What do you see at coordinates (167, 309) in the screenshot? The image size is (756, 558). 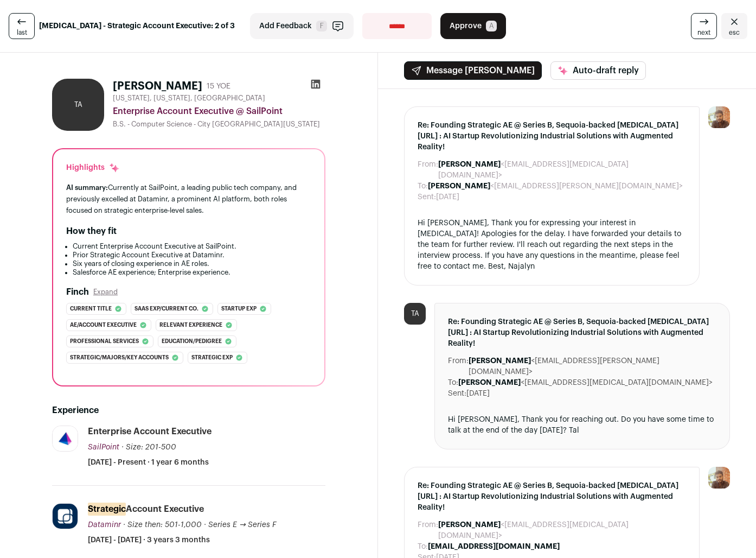 I see `span: Saas exp/current co.` at bounding box center [167, 309].